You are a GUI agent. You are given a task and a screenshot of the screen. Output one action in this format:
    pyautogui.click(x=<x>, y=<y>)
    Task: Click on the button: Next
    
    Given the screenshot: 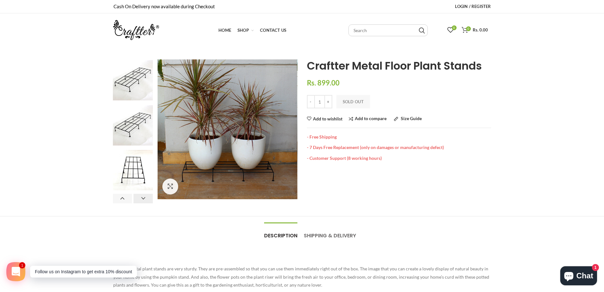 What is the action you would take?
    pyautogui.click(x=143, y=198)
    